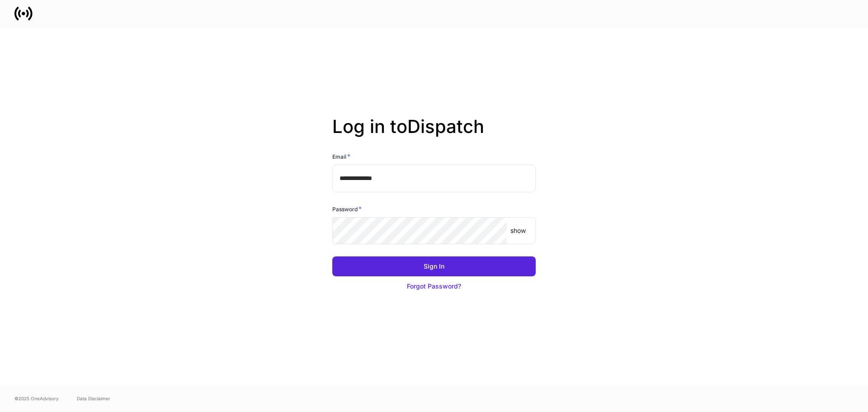  I want to click on p: show, so click(518, 230).